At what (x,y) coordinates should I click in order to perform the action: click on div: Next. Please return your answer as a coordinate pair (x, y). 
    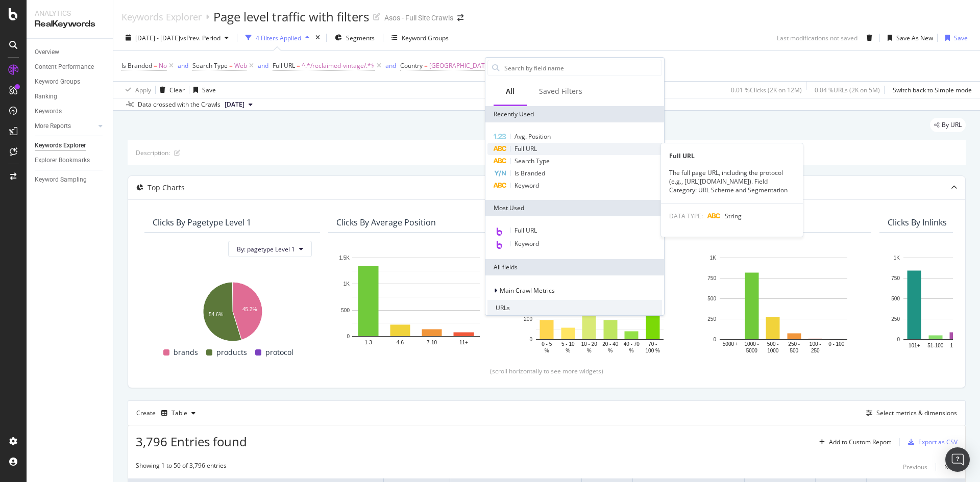
    Looking at the image, I should click on (951, 467).